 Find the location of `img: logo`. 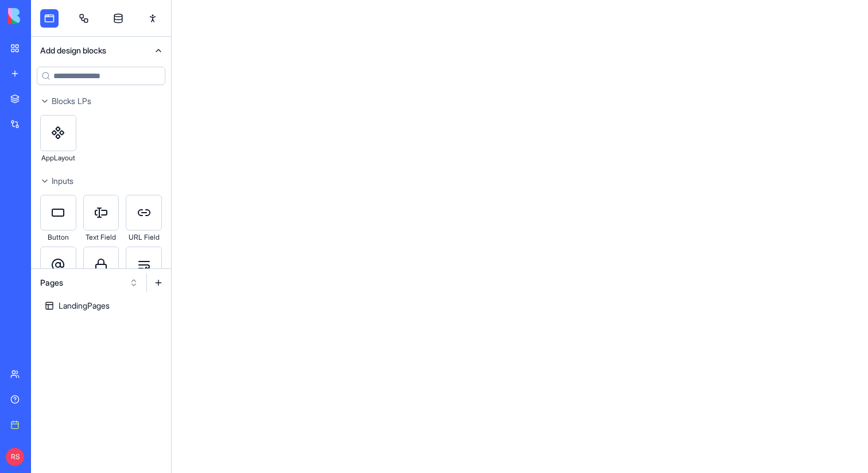

img: logo is located at coordinates (44, 16).